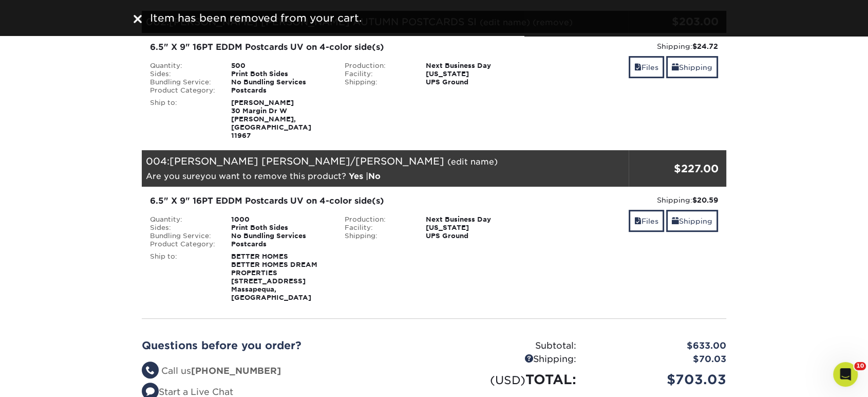 Image resolution: width=868 pixels, height=397 pixels. Describe the element at coordinates (271, 176) in the screenshot. I see `span: you want to remove this product` at that location.